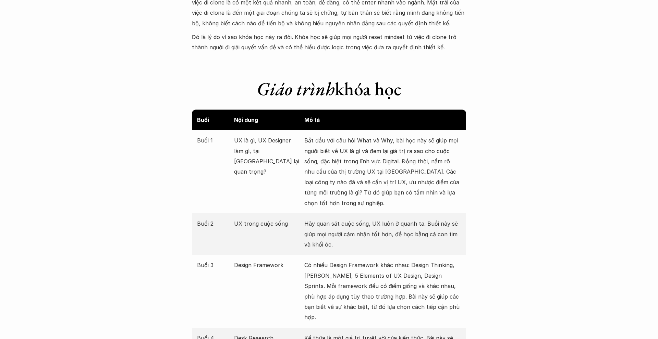  Describe the element at coordinates (268, 224) in the screenshot. I see `p: UX trong cuộc sống` at that location.